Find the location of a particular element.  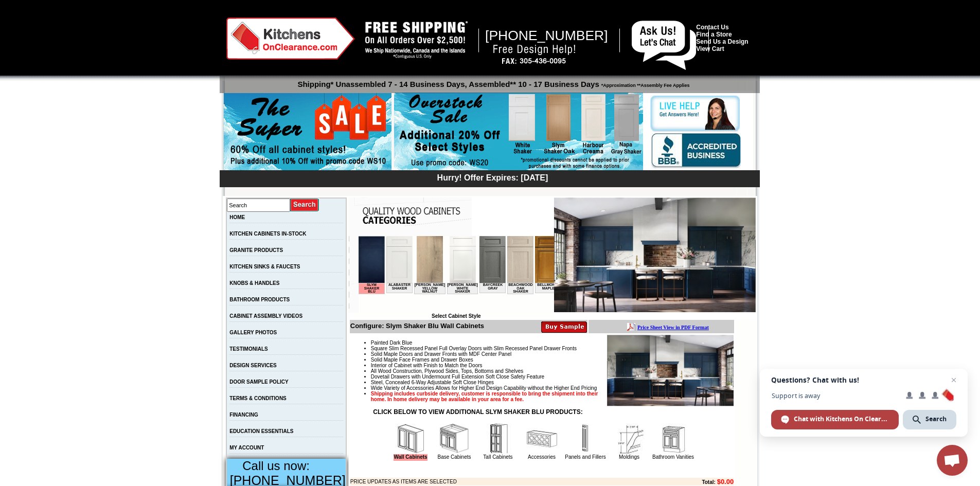

a: KITCHEN SINKS & FAUCETS is located at coordinates (264, 266).